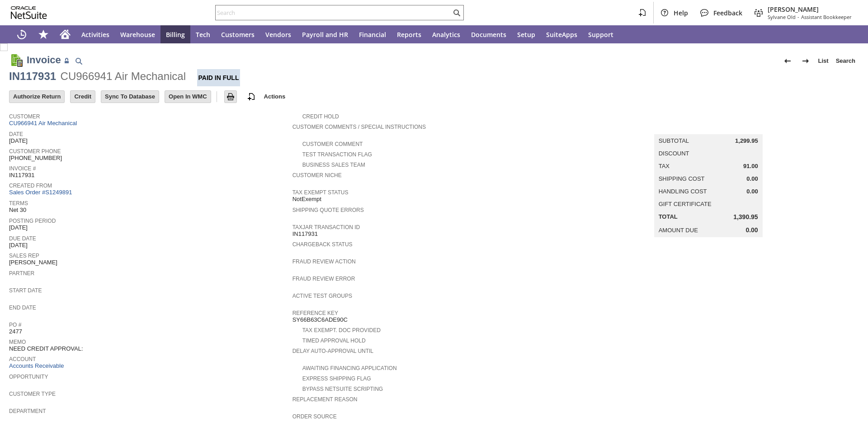 This screenshot has width=868, height=422. I want to click on a: Analytics, so click(446, 35).